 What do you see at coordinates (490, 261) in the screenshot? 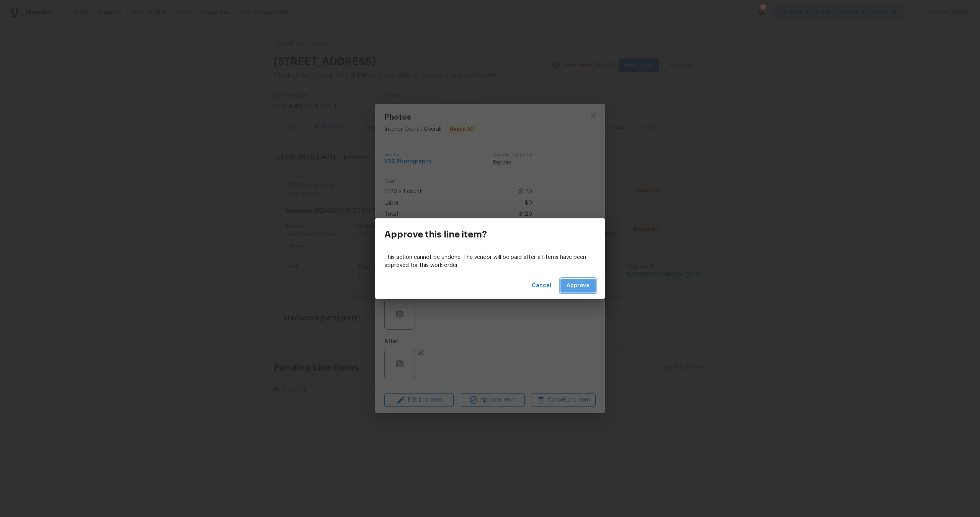
I see `p: This action cannot be undone. The vendor will be paid after all items have been approved for this...` at bounding box center [490, 261].